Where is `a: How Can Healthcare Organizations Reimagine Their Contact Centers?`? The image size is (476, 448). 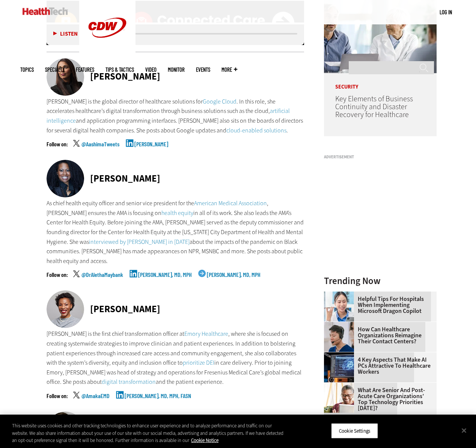 a: How Can Healthcare Organizations Reimagine Their Contact Centers? is located at coordinates (378, 336).